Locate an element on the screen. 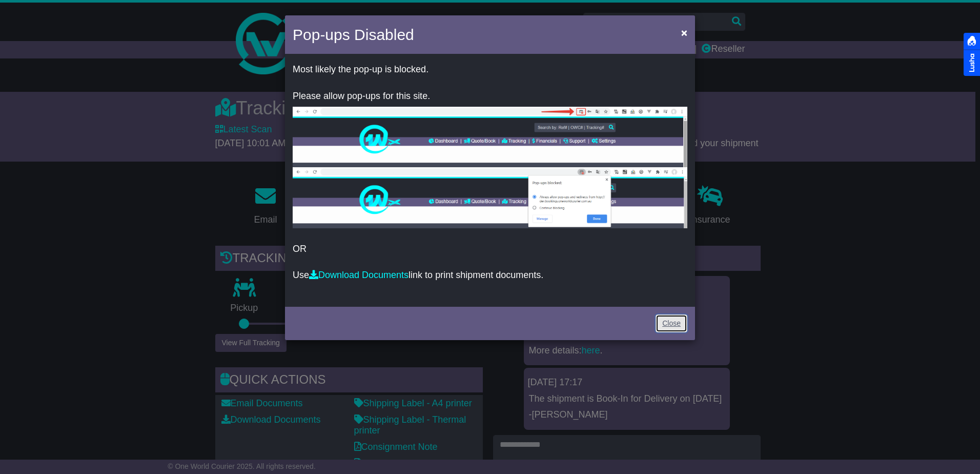 This screenshot has width=980, height=474. img: allow-popup-1.png is located at coordinates (490, 136).